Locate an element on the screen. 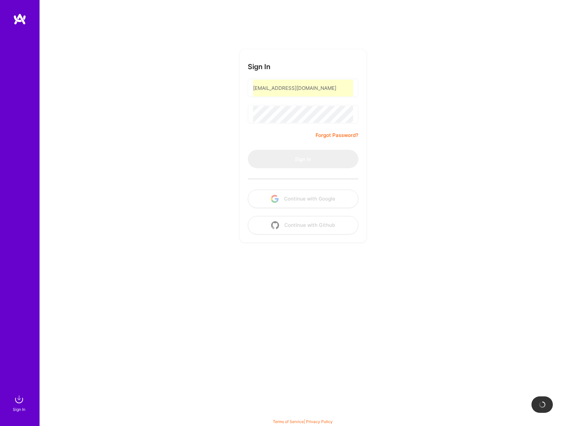  button: Continue with Github is located at coordinates (303, 225).